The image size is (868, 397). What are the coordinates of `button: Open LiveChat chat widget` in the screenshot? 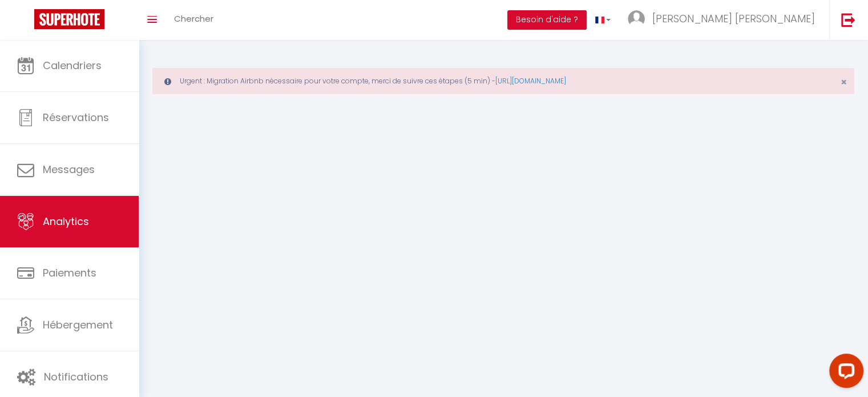 It's located at (26, 22).